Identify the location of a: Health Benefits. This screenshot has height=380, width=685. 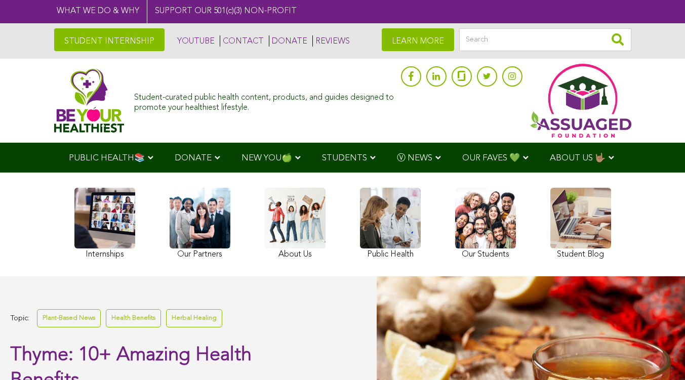
(133, 318).